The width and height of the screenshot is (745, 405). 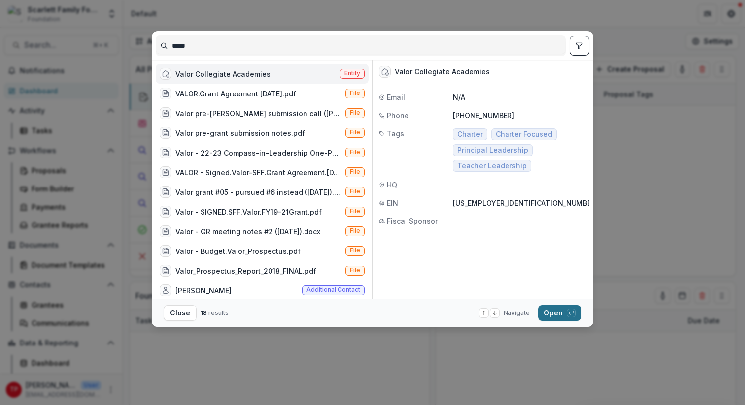 What do you see at coordinates (392, 203) in the screenshot?
I see `span: EIN` at bounding box center [392, 203].